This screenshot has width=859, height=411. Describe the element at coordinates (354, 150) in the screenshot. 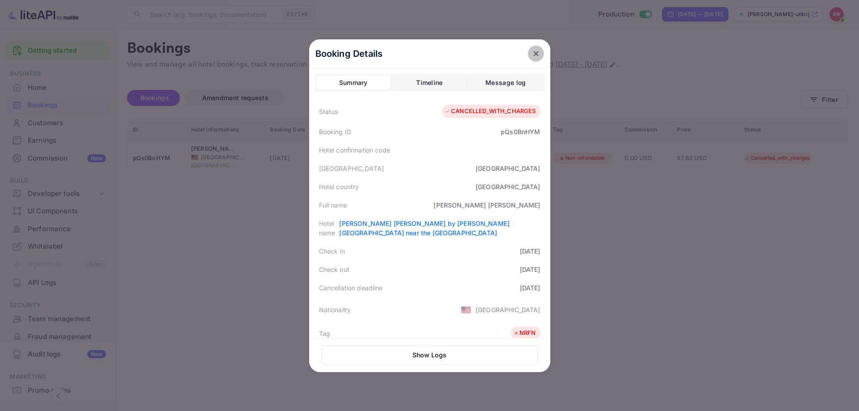

I see `div: Hotel confirmation code` at that location.